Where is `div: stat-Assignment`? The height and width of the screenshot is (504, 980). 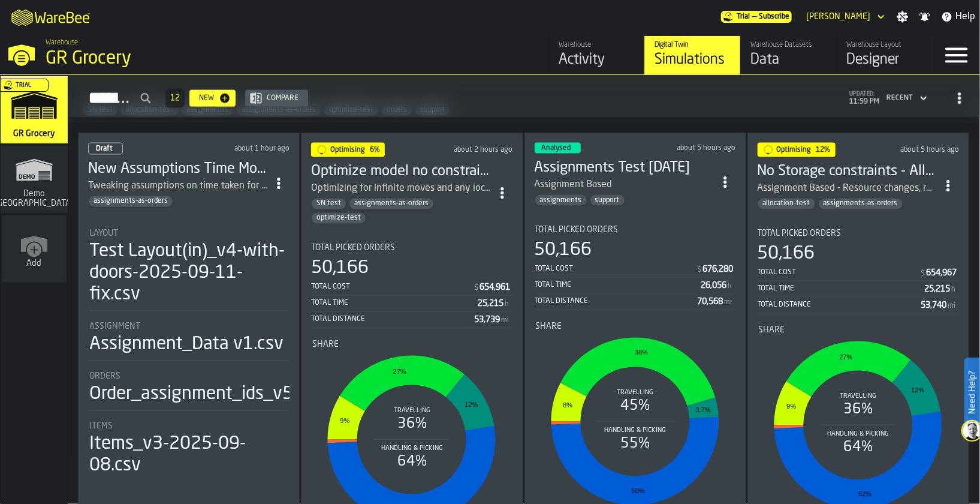
div: stat-Assignment is located at coordinates (189, 341).